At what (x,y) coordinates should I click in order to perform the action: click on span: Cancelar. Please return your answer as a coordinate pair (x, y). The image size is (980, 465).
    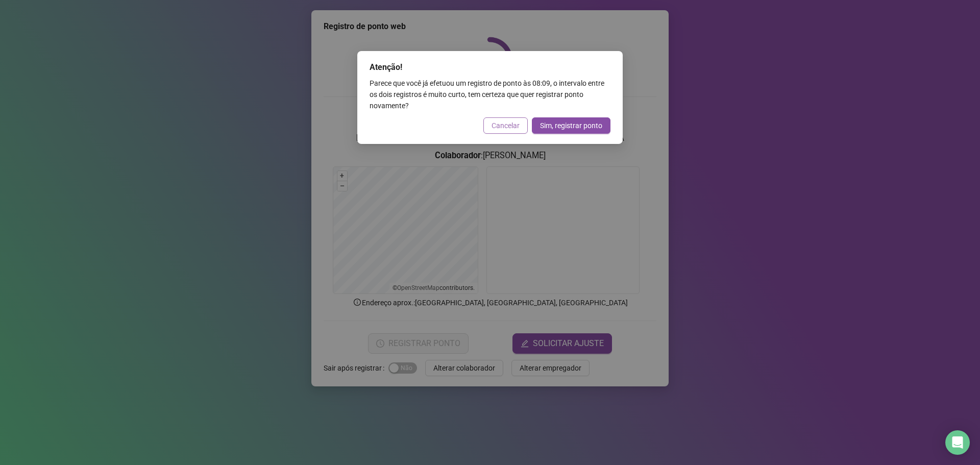
    Looking at the image, I should click on (505, 125).